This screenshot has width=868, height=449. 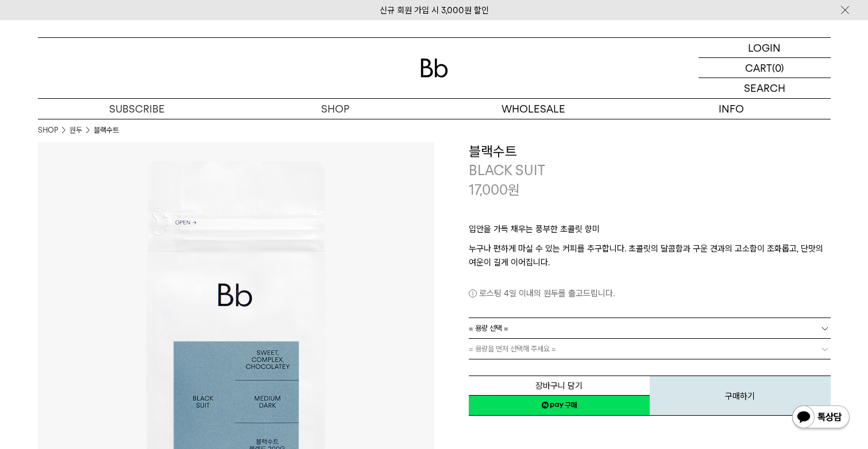 I want to click on span: = 용량을 먼저 선택해 주세요 =, so click(x=513, y=348).